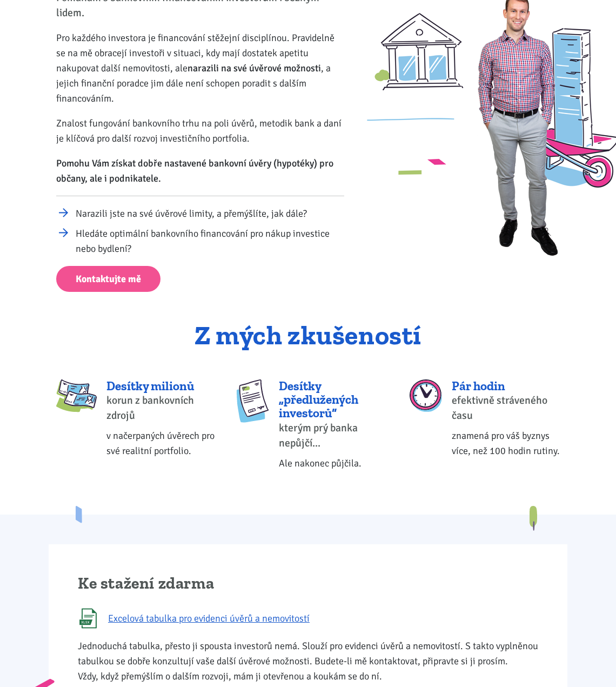 The image size is (616, 687). I want to click on div: efektivně stráveného času, so click(505, 408).